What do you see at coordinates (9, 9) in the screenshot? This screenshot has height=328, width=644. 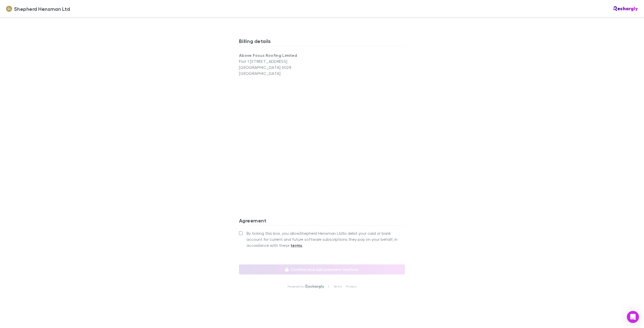 I see `img: Shepherd Hensman Ltd's Logo` at bounding box center [9, 9].